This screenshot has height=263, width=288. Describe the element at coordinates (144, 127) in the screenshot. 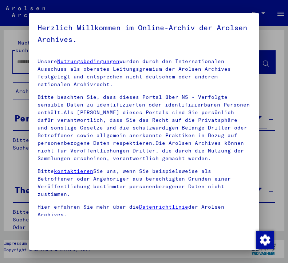

I see `p: Bitte beachten Sie, dass dieses Portal über NS - Verfolgte sensible Daten zu identifizierten oder...` at that location.